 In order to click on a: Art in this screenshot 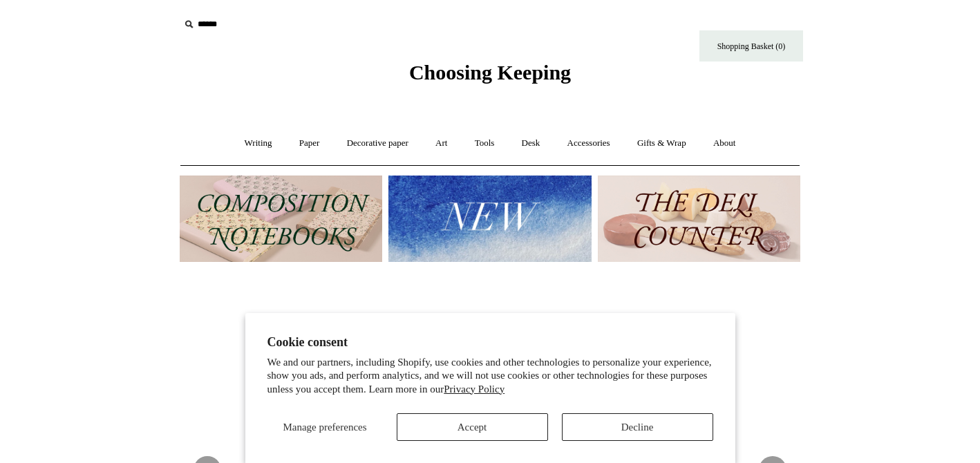, I will do `click(441, 143)`.